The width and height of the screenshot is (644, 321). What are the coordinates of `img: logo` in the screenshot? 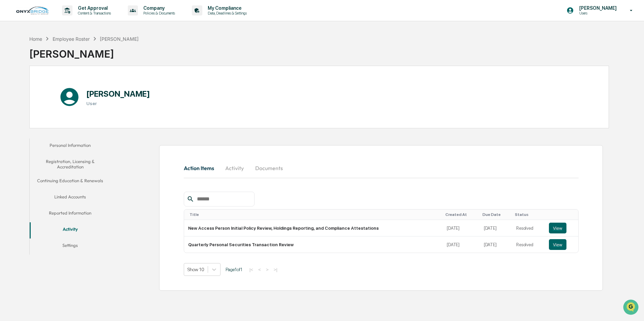 It's located at (32, 10).